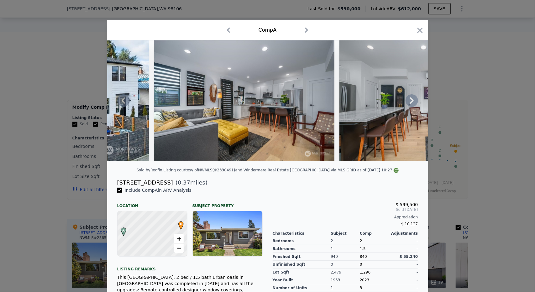 This screenshot has height=292, width=535. Describe the element at coordinates (184, 182) in the screenshot. I see `span: 0.37` at that location.